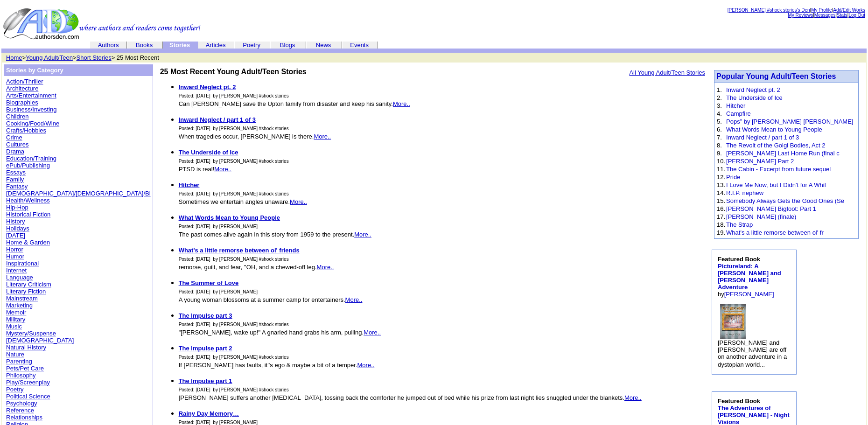  Describe the element at coordinates (849, 10) in the screenshot. I see `a: Add/Edit Works` at that location.